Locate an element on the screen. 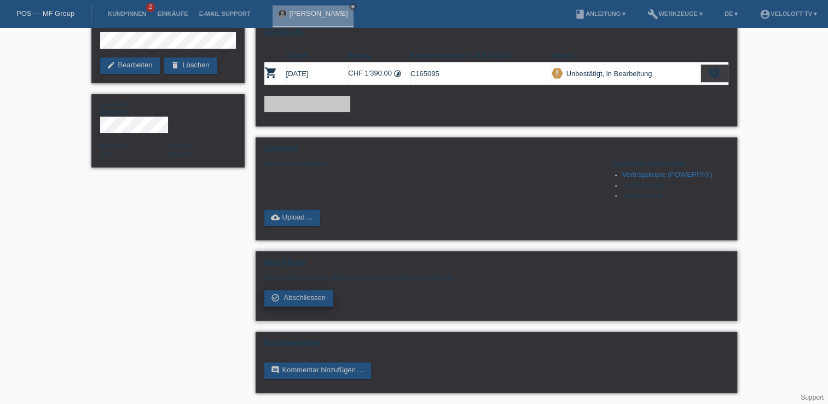 The height and width of the screenshot is (404, 828). a: commentKommentar hinzufügen ... is located at coordinates (318, 370).